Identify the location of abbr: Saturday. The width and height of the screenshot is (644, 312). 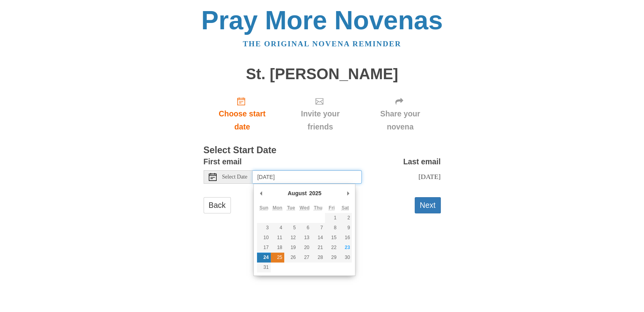
(345, 208).